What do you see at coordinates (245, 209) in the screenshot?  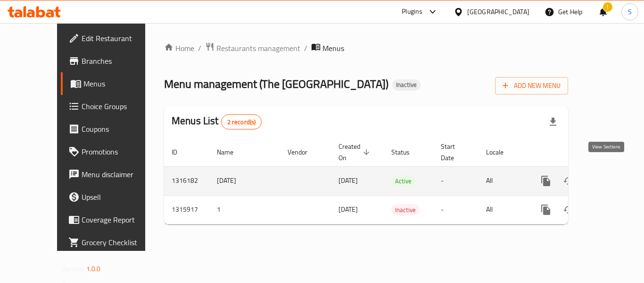 I see `td: 1` at bounding box center [245, 209].